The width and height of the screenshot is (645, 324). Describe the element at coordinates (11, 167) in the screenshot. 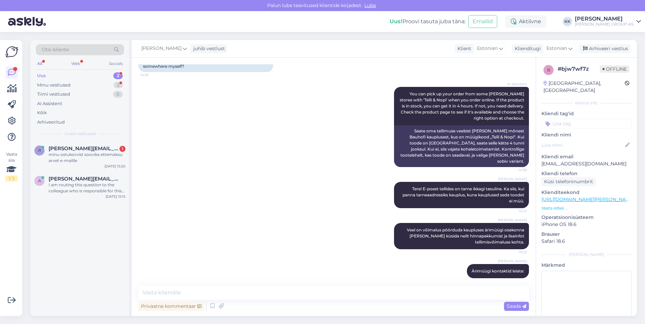

I see `div: Vaata siia` at that location.